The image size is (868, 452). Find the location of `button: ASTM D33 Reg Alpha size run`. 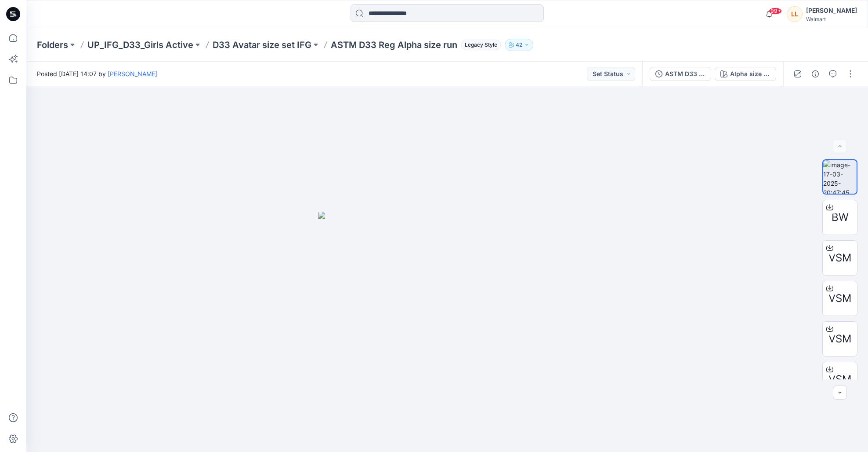

button: ASTM D33 Reg Alpha size run is located at coordinates (680, 74).